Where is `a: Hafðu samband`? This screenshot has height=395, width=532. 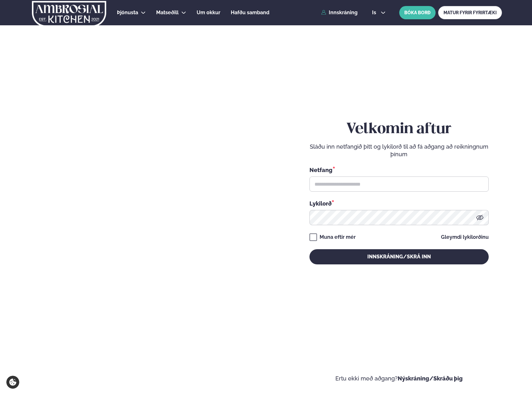 a: Hafðu samband is located at coordinates (250, 12).